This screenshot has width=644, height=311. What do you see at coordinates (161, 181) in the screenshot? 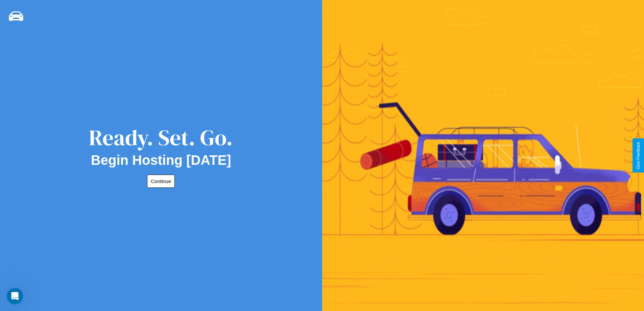
I see `button: Continue` at bounding box center [161, 181].